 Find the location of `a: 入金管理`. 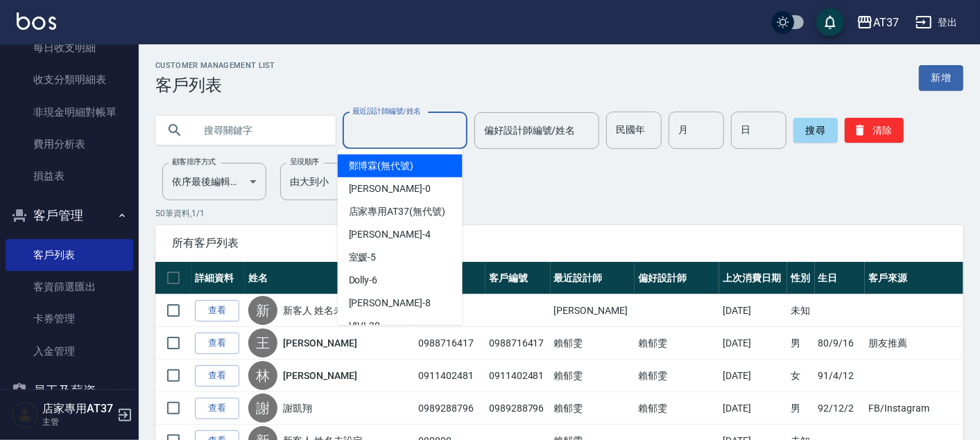

a: 入金管理 is located at coordinates (69, 351).